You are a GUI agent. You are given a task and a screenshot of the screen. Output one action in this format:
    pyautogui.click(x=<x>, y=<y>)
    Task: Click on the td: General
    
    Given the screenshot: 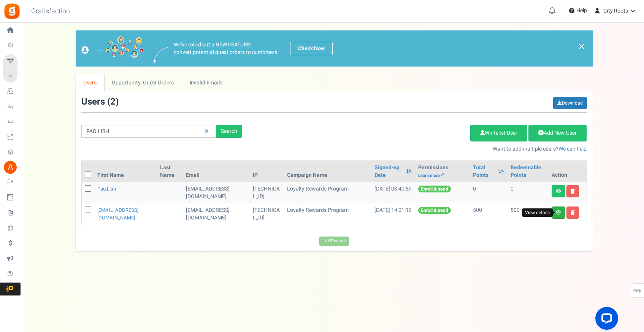 What is the action you would take?
    pyautogui.click(x=216, y=214)
    